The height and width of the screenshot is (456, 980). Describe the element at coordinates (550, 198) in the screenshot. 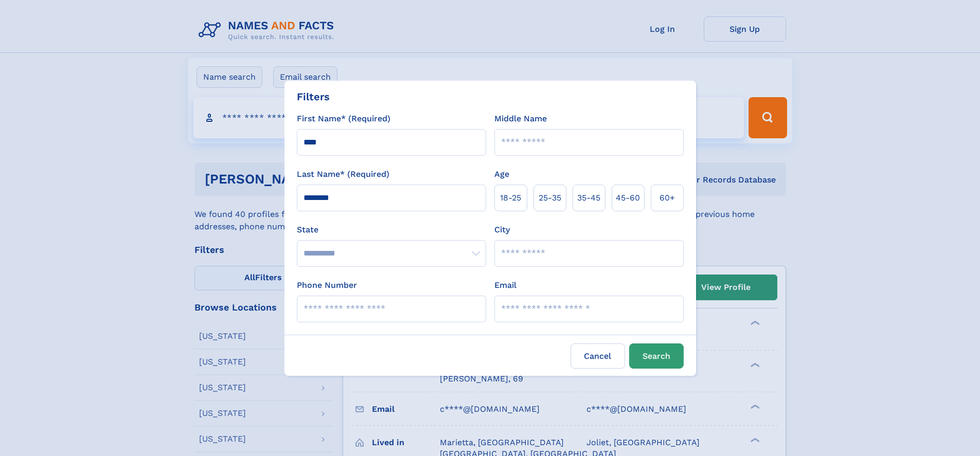

I see `span: 25‑35` at that location.